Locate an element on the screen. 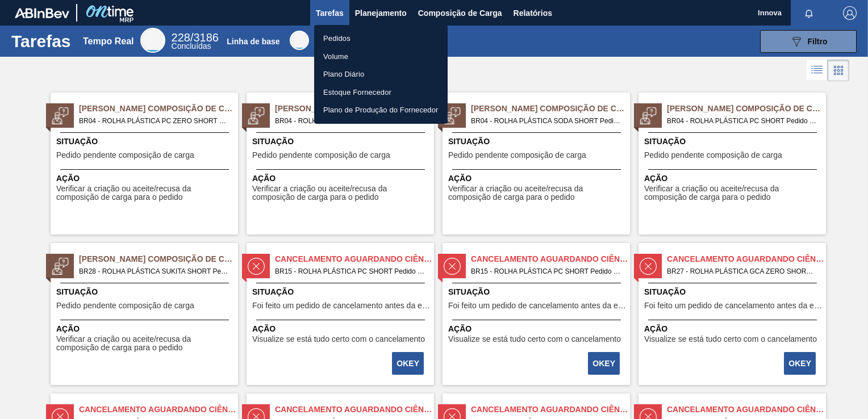 This screenshot has width=868, height=419. a: Plano de Produção do Fornecedor is located at coordinates (381, 110).